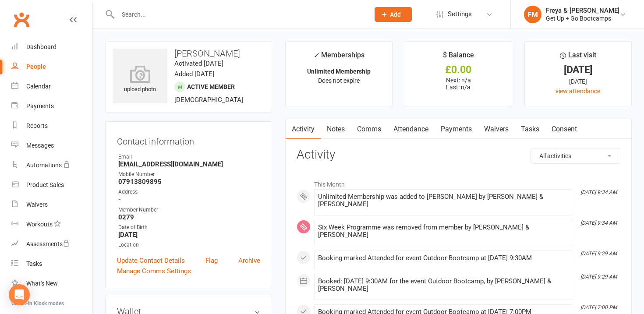 This screenshot has width=644, height=314. I want to click on strong: 07913809895, so click(189, 182).